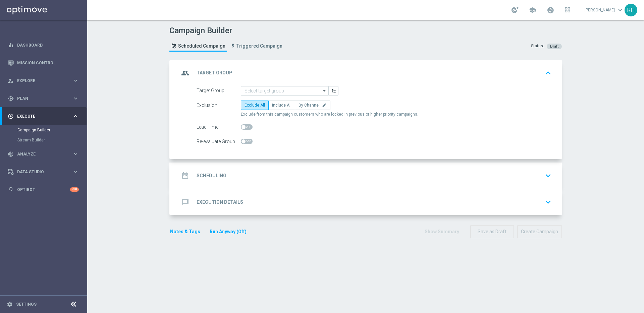 The image size is (644, 313). What do you see at coordinates (43, 81) in the screenshot?
I see `button: person_search Explore keyboard_arrow_right` at bounding box center [43, 81].